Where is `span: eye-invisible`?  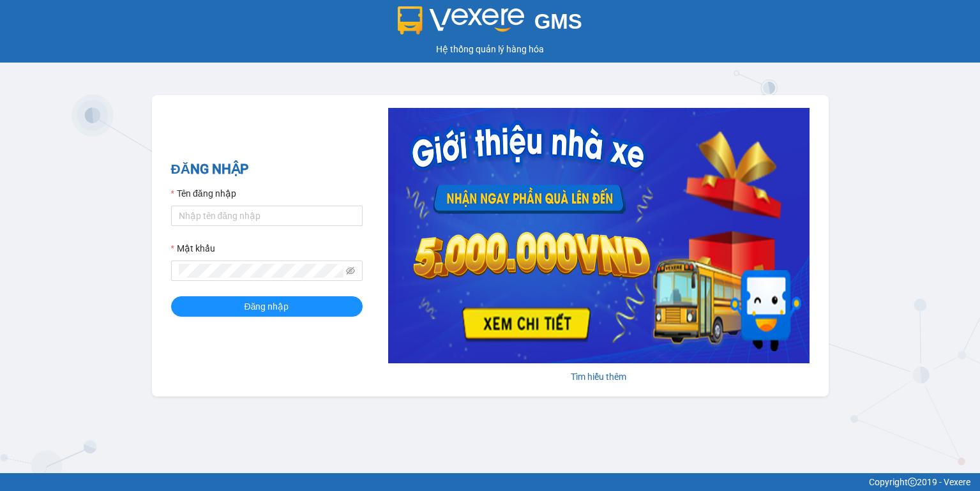 span: eye-invisible is located at coordinates (350, 271).